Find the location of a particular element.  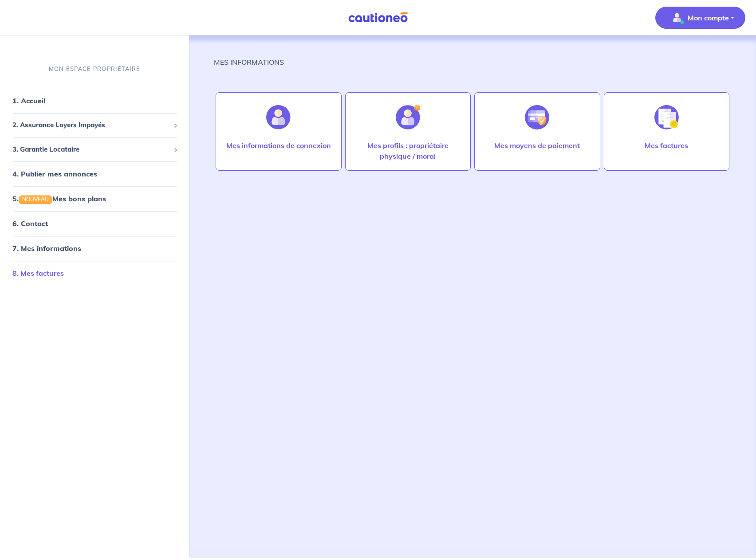

img: illu_account.svg is located at coordinates (278, 117).